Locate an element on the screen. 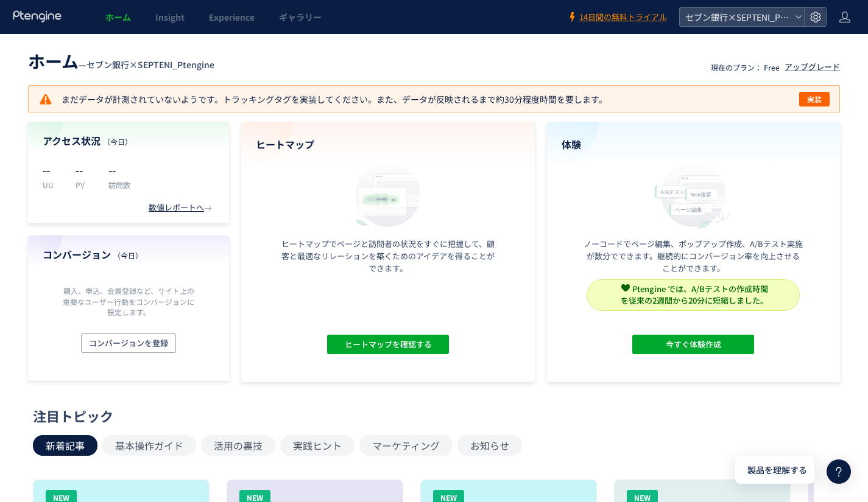  button: 今すぐ体験作成 is located at coordinates (693, 344).